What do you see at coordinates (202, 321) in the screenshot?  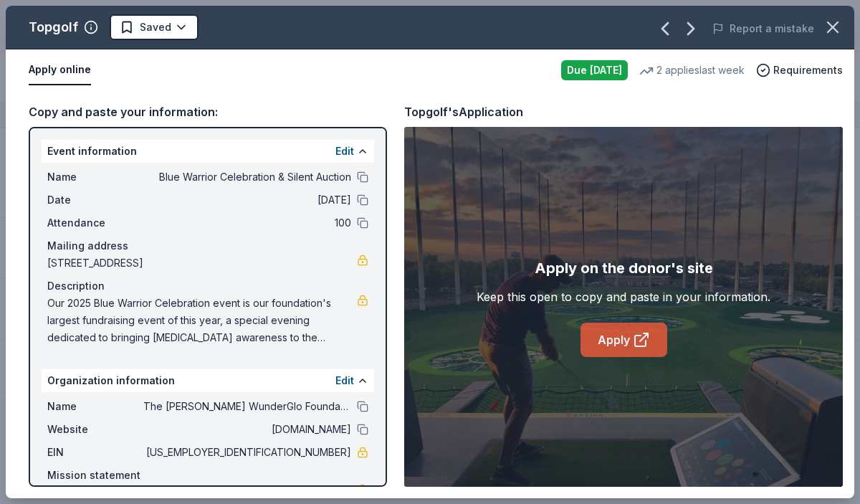 I see `span: Our 2025 Blue Warrior Celebration event is our foundation's largest fundraising event of this yea...` at bounding box center [202, 321].